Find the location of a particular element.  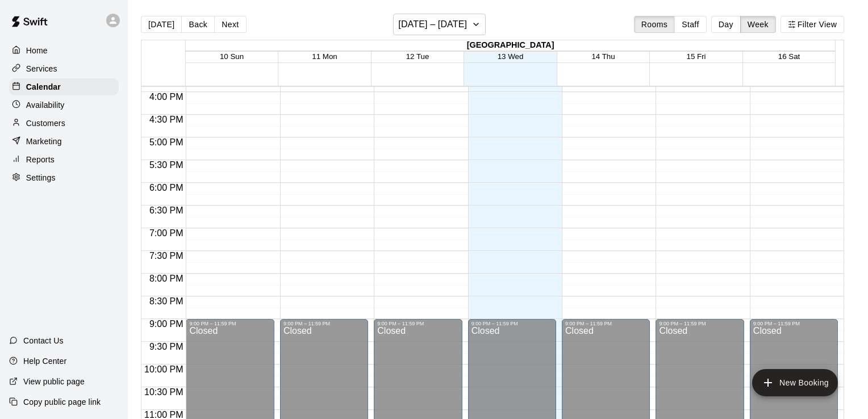

p: Availability is located at coordinates (46, 105).